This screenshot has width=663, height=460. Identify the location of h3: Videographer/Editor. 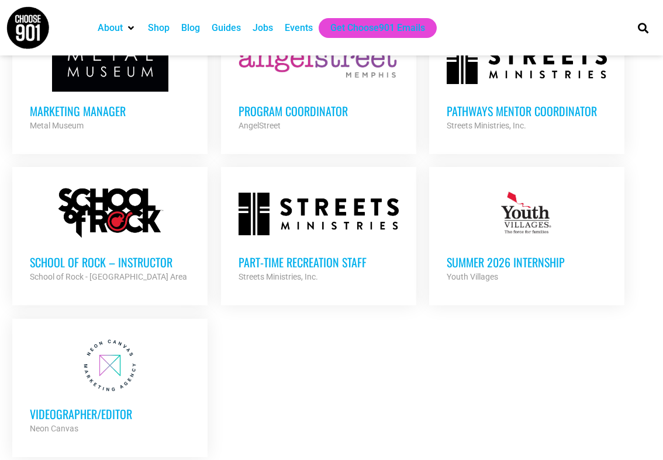
(110, 414).